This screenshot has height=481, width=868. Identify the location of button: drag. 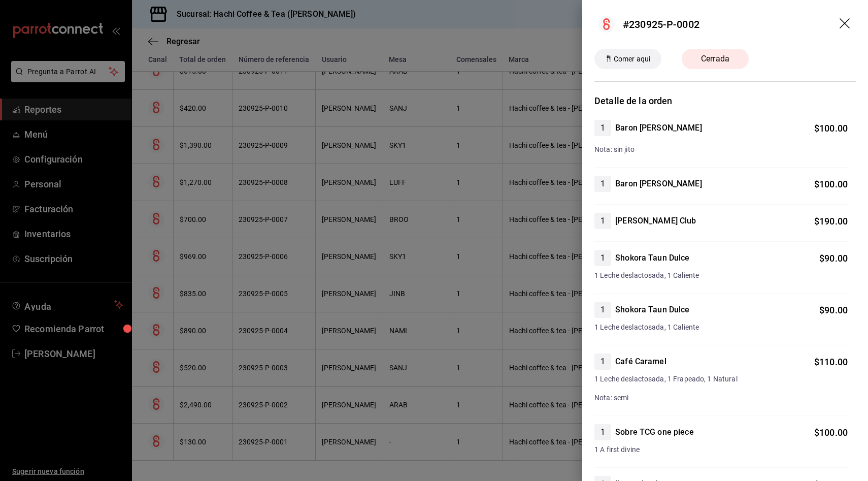
(846, 24).